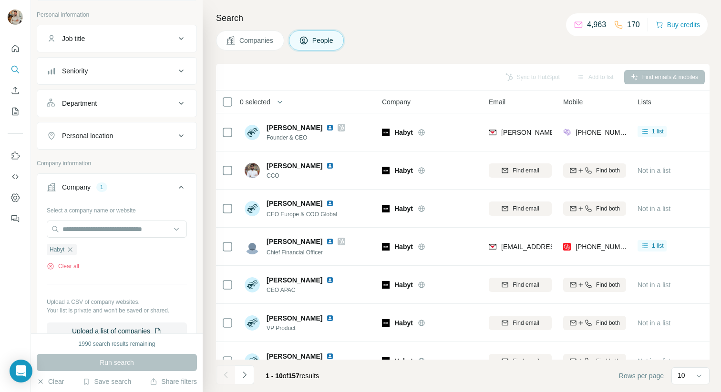  I want to click on span: results, so click(292, 376).